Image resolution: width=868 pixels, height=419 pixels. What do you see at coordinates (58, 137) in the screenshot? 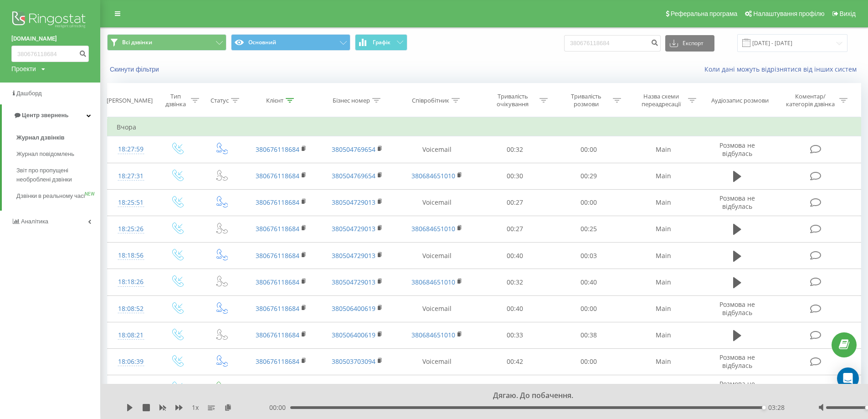
I see `a: Журнал дзвінків` at bounding box center [58, 137].